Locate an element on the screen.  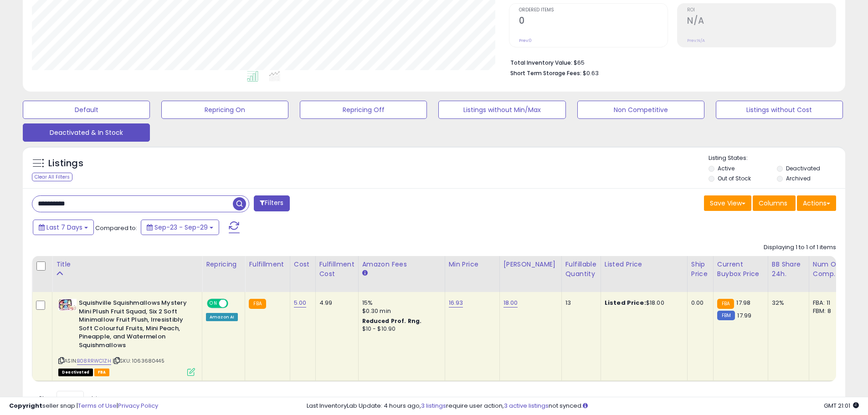
div: Listed Price is located at coordinates (643, 264).